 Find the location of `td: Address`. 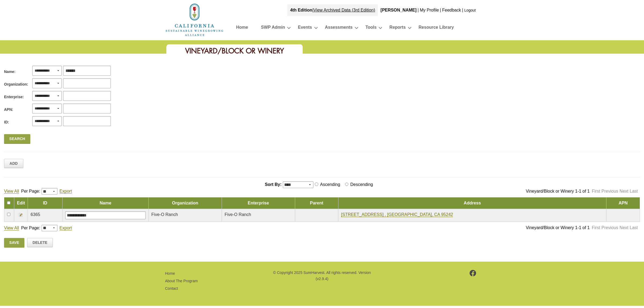

td: Address is located at coordinates (472, 203).